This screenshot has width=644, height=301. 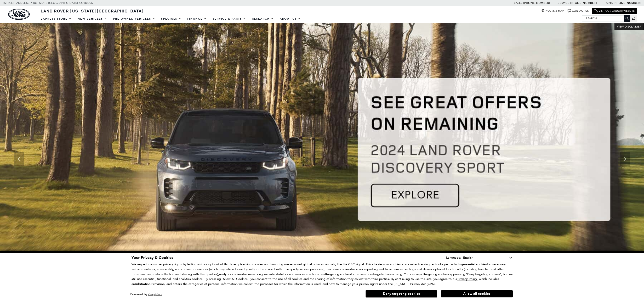 I want to click on button: Allow all cookies, so click(x=477, y=294).